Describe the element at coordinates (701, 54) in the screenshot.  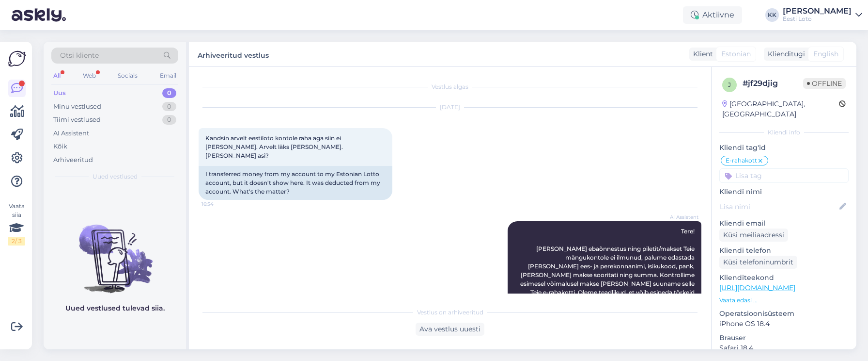
I see `div: Klient` at that location.